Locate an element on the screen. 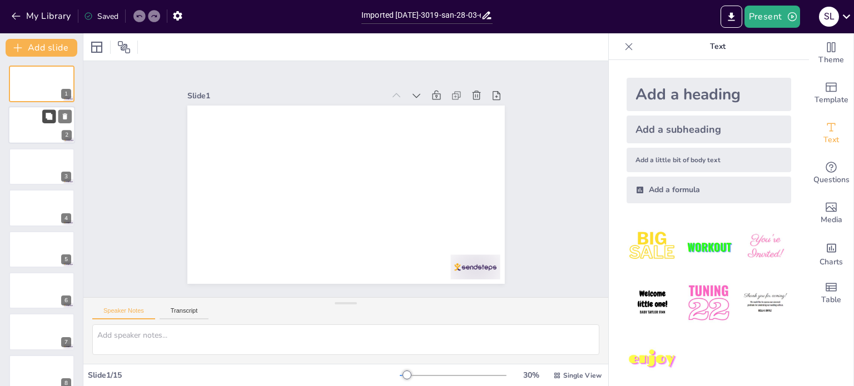 This screenshot has height=386, width=854. button: Duplicate Slide is located at coordinates (49, 117).